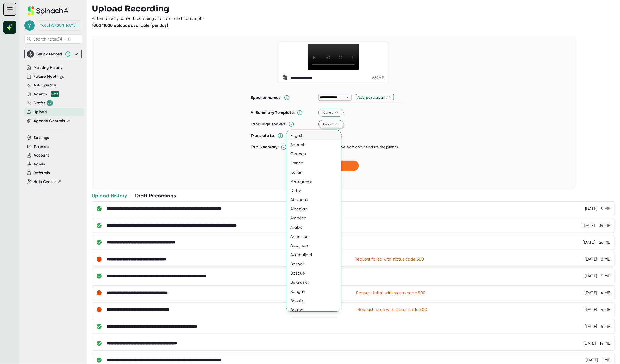 The width and height of the screenshot is (620, 364). What do you see at coordinates (316, 228) in the screenshot?
I see `div: Arabic` at bounding box center [316, 228].